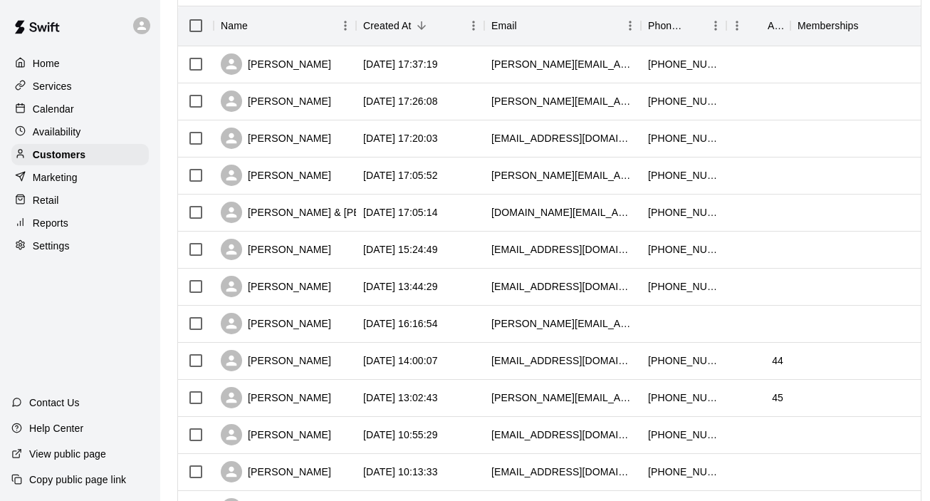  What do you see at coordinates (400, 212) in the screenshot?
I see `div: 2025-10-13 17:05:14` at bounding box center [400, 212].